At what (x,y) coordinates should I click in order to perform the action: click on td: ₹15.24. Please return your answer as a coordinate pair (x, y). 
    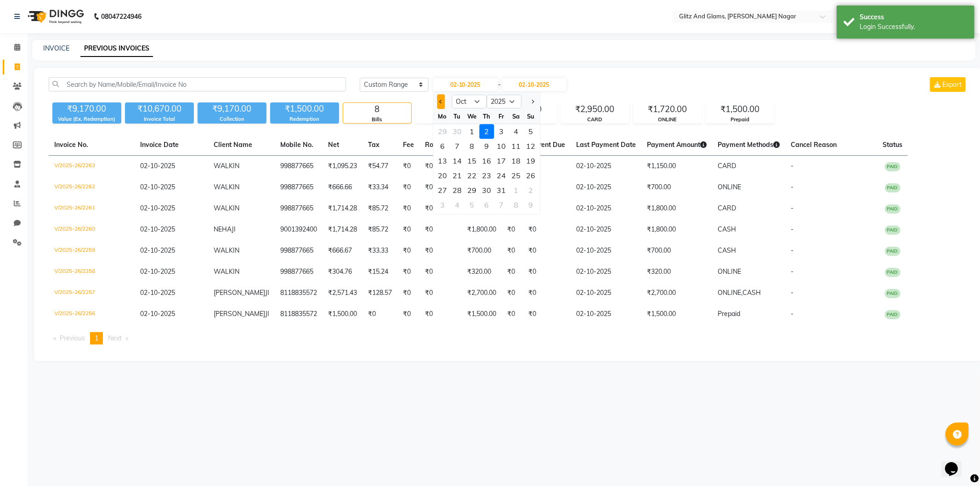
    Looking at the image, I should click on (380, 272).